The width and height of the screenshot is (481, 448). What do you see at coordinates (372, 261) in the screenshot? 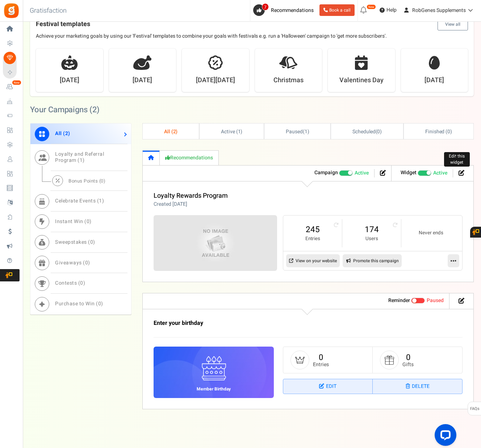
I see `a: Promote this campaign` at bounding box center [372, 261].